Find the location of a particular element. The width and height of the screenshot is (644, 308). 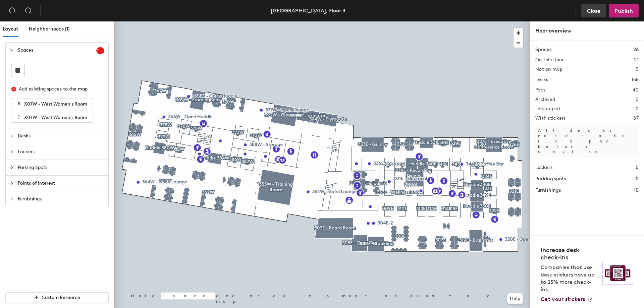

h2: 21 is located at coordinates (636, 60).